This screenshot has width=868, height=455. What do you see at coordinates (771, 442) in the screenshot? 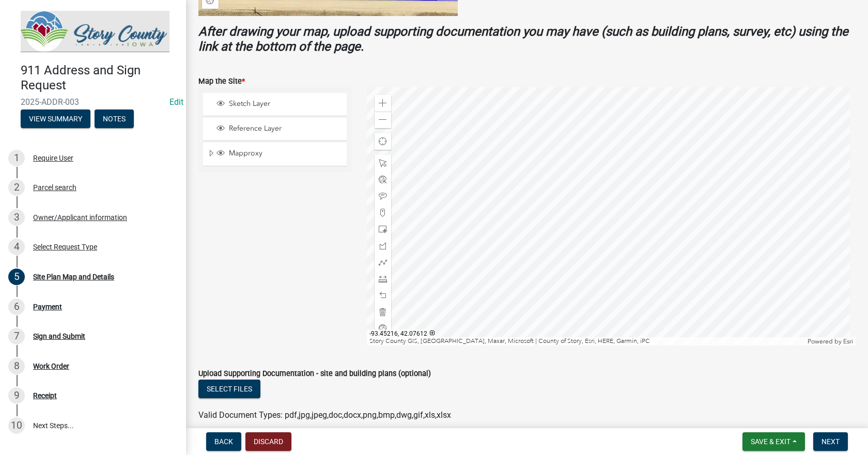
I see `span: Save & Exit` at bounding box center [771, 442].